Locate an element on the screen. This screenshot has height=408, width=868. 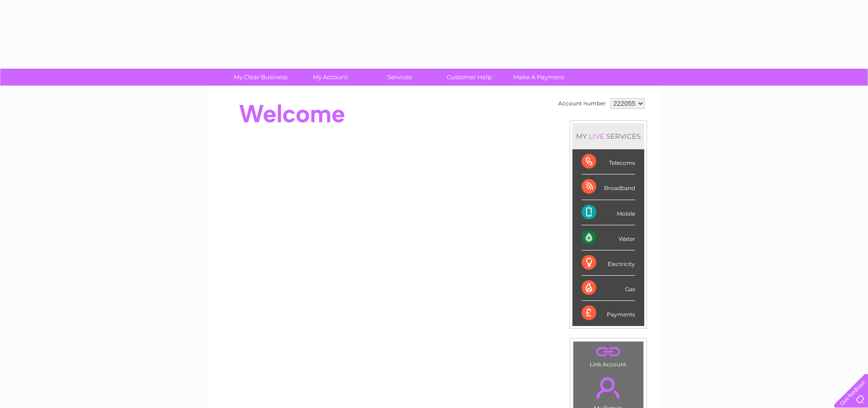
td: Account number is located at coordinates (582, 103).